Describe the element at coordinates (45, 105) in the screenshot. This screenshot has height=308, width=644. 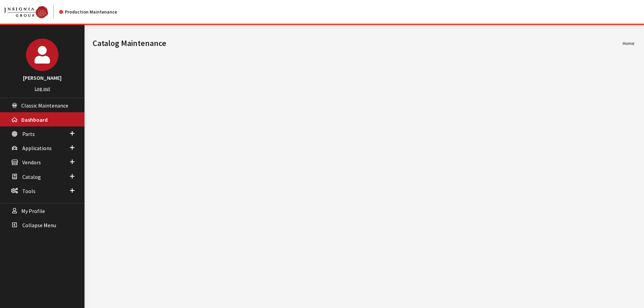
I see `span: Classic Maintenance` at that location.